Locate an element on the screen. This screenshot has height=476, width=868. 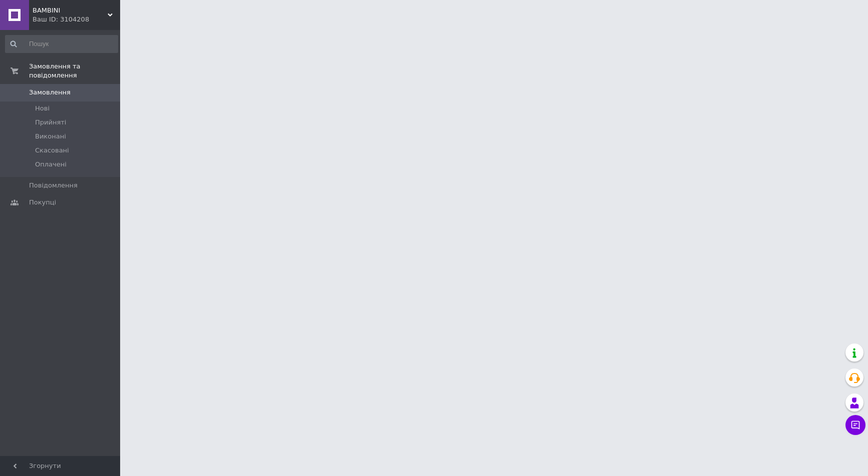
span: Замовлення is located at coordinates (49, 93).